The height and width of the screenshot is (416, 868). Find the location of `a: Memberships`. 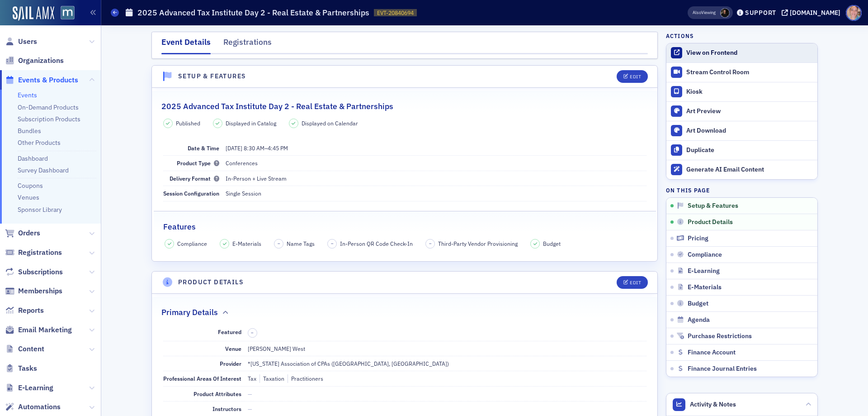

a: Memberships is located at coordinates (34, 291).